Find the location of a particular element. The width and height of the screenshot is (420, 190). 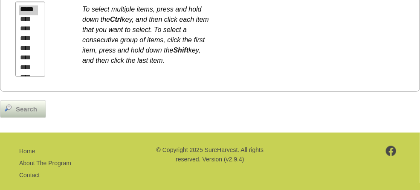

img: magnifier.png is located at coordinates (8, 108).